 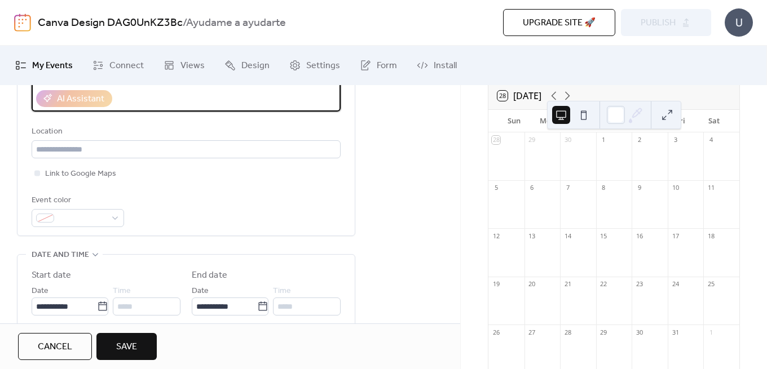 I want to click on div: 2, so click(x=639, y=140).